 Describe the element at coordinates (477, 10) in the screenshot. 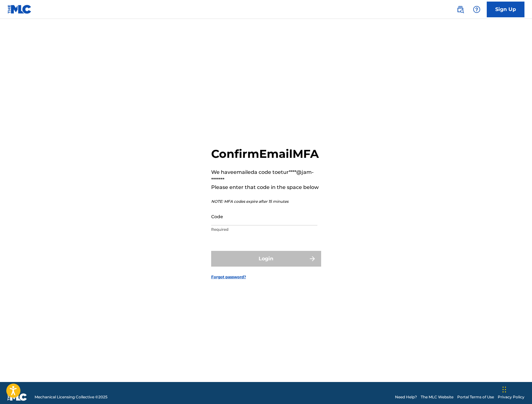

I see `div: Help` at that location.